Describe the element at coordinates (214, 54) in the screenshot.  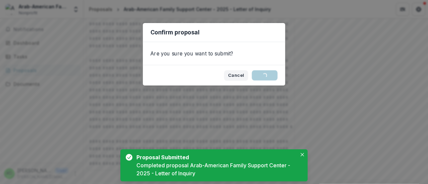
I see `div: Are you sure you want to submit?` at that location.